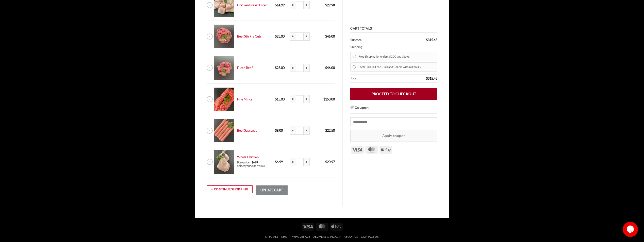 Image resolution: width=644 pixels, height=242 pixels. Describe the element at coordinates (397, 57) in the screenshot. I see `label: Free Shipping for orders $200 and above` at that location.